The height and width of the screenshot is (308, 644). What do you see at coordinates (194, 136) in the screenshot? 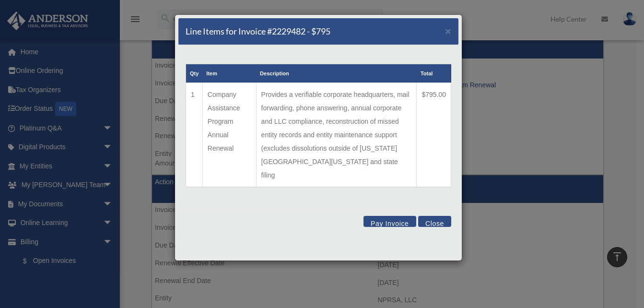
I see `td: 1` at bounding box center [194, 136].